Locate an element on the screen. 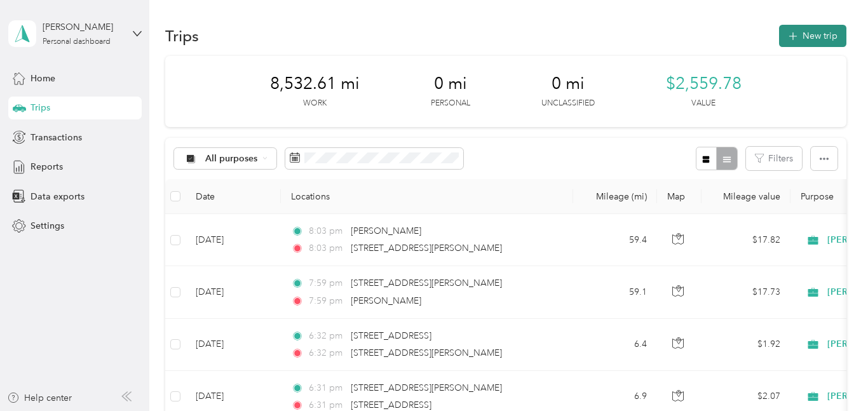 The height and width of the screenshot is (411, 868). span: $2,559.78 is located at coordinates (703, 84).